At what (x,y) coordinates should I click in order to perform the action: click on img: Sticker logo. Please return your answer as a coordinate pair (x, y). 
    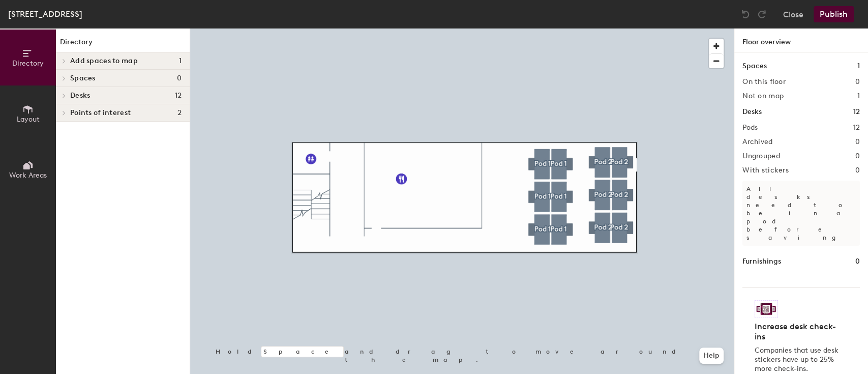
    Looking at the image, I should click on (766, 309).